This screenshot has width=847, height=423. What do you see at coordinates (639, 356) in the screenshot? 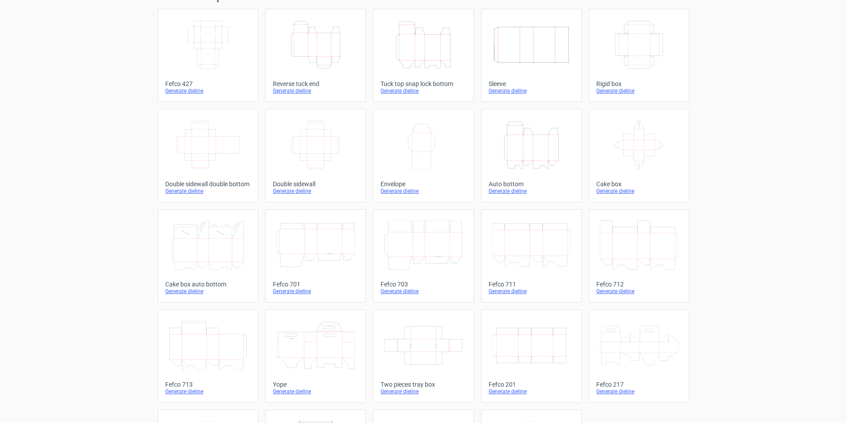
I see `a: Fefco 217Generate dieline` at bounding box center [639, 356].